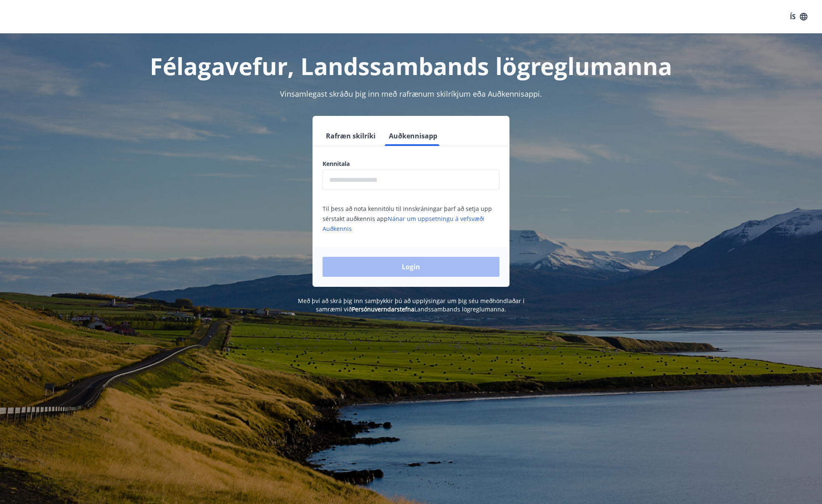  Describe the element at coordinates (351, 136) in the screenshot. I see `button: Rafræn skilríki` at that location.